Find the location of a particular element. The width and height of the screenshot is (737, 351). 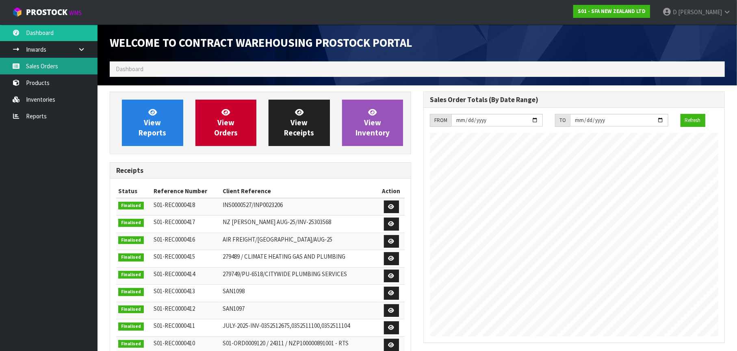

span: S01-REC0000416 is located at coordinates (174, 239).